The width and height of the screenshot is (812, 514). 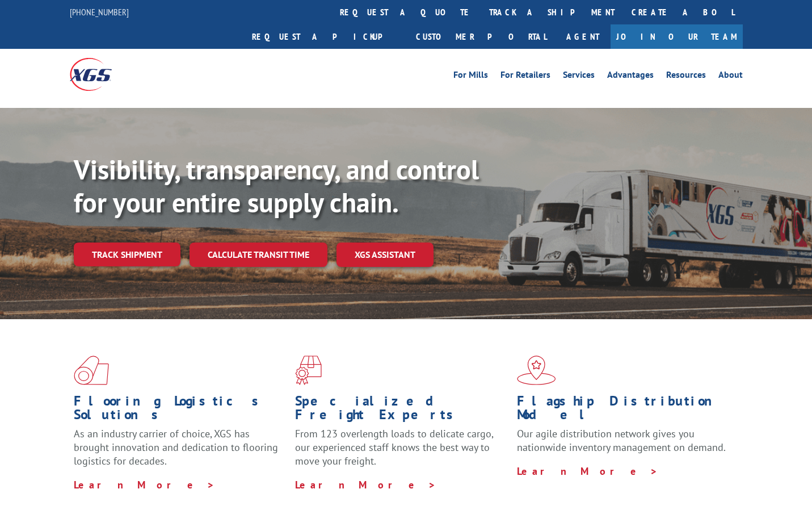 I want to click on img: xgs-icon-total-supply-chain-intelligence-red, so click(x=92, y=370).